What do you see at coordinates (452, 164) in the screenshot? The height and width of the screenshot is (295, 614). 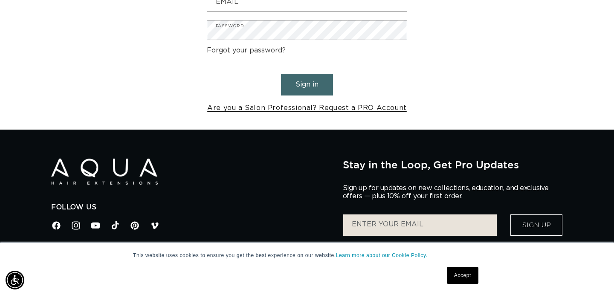 I see `h2: Stay in the Loop, Get Pro Updates` at bounding box center [452, 164].